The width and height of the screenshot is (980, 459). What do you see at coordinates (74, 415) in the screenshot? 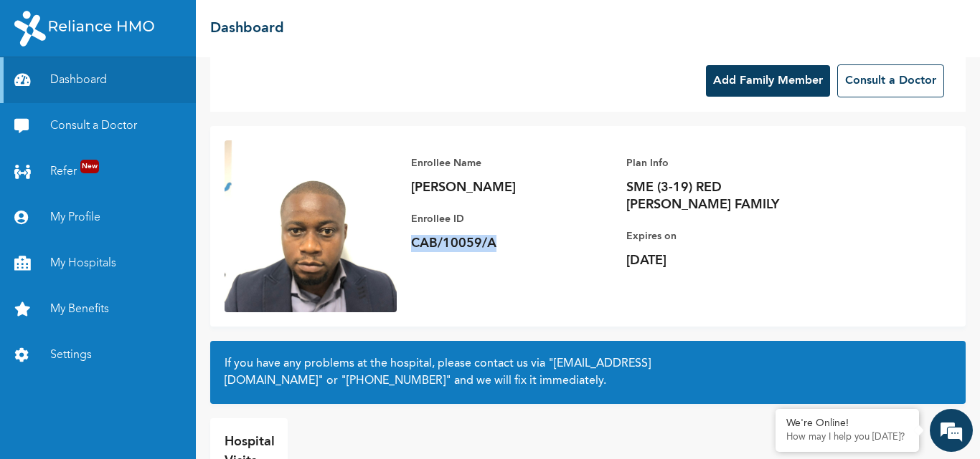
I see `span: Conversation` at bounding box center [74, 415].